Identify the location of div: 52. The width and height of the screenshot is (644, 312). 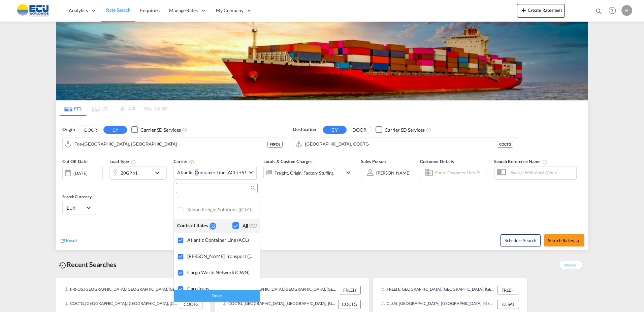
(213, 226).